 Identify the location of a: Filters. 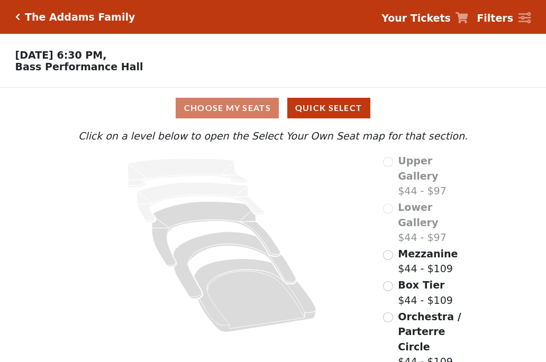
(504, 18).